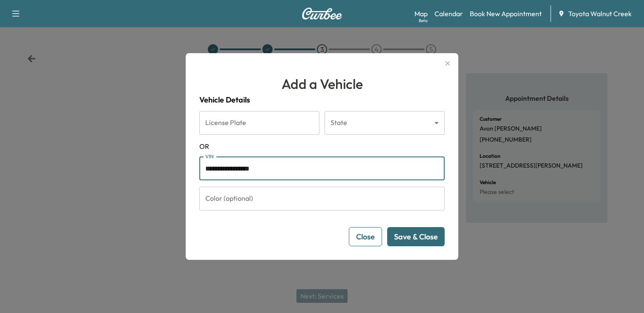 This screenshot has height=313, width=644. What do you see at coordinates (365, 237) in the screenshot?
I see `button: Close` at bounding box center [365, 237].